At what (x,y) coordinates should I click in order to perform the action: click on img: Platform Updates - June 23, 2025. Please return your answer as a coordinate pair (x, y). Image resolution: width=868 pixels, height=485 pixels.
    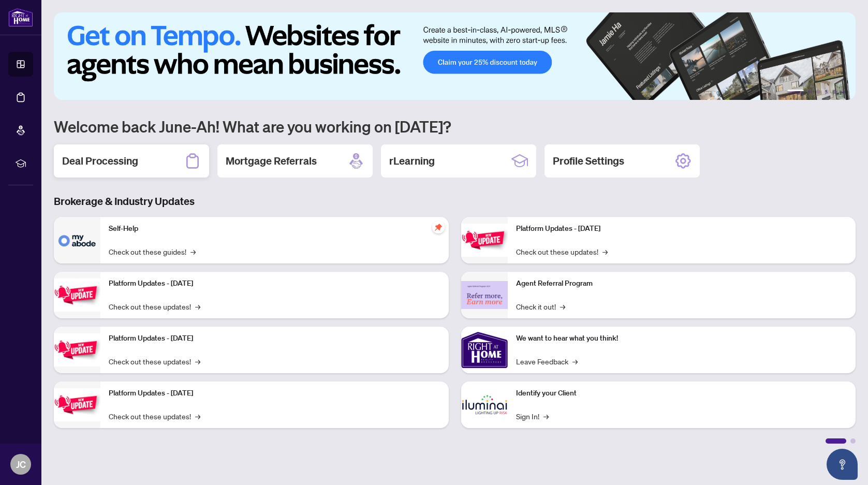
    Looking at the image, I should click on (484, 240).